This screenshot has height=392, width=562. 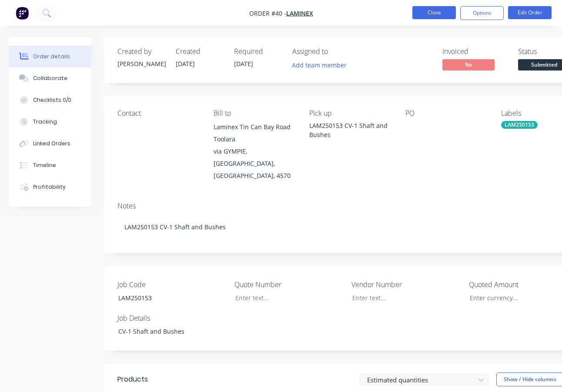 What do you see at coordinates (50, 187) in the screenshot?
I see `button: Profitability` at bounding box center [50, 187].